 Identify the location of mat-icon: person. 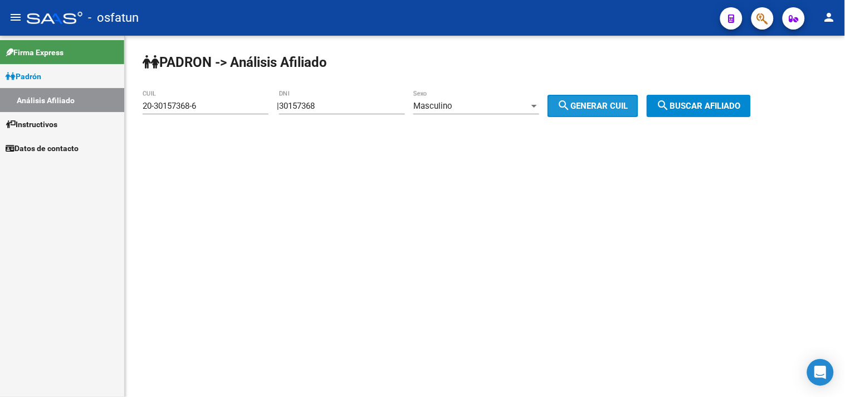
(829, 17).